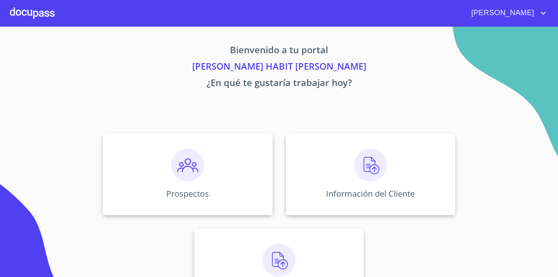 The width and height of the screenshot is (558, 277). Describe the element at coordinates (188, 194) in the screenshot. I see `p: Prospectos` at that location.